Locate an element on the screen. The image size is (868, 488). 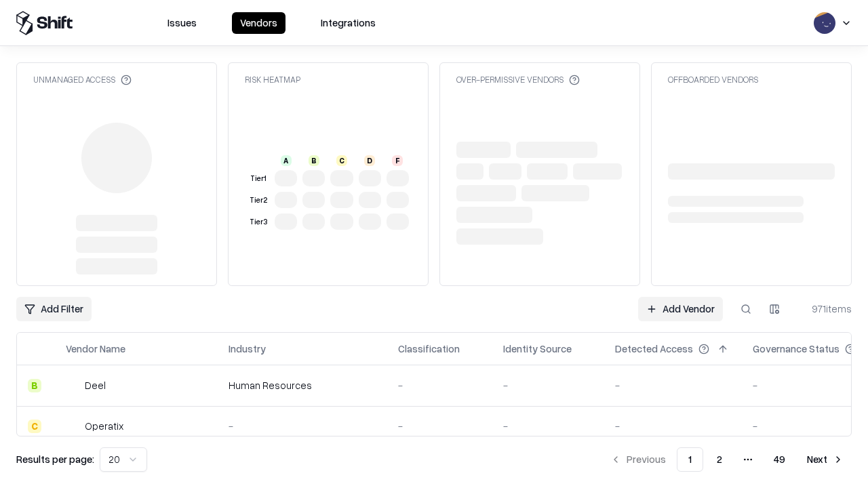
div: Identity Source is located at coordinates (537, 348).